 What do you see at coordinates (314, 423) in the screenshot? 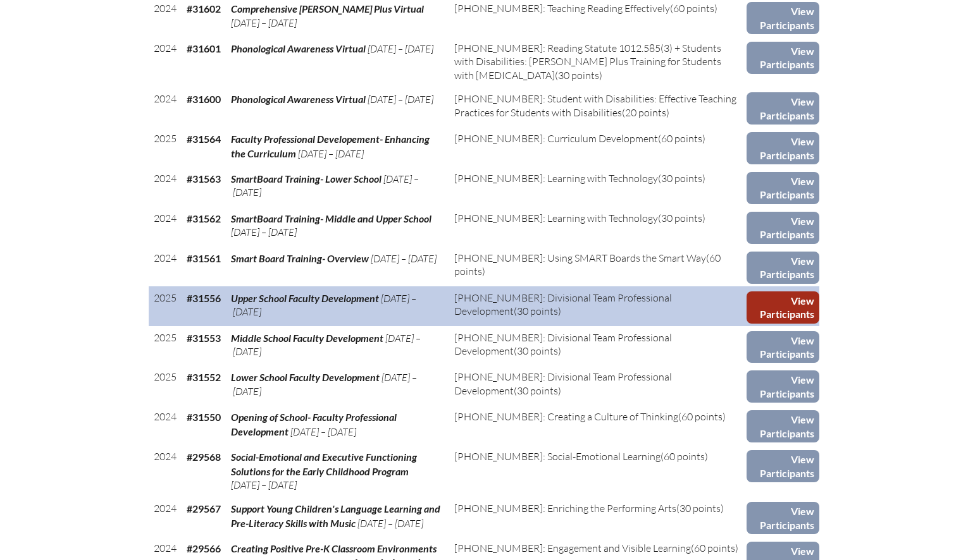
I see `span: Opening of School- Faculty Professional Development` at bounding box center [314, 423].